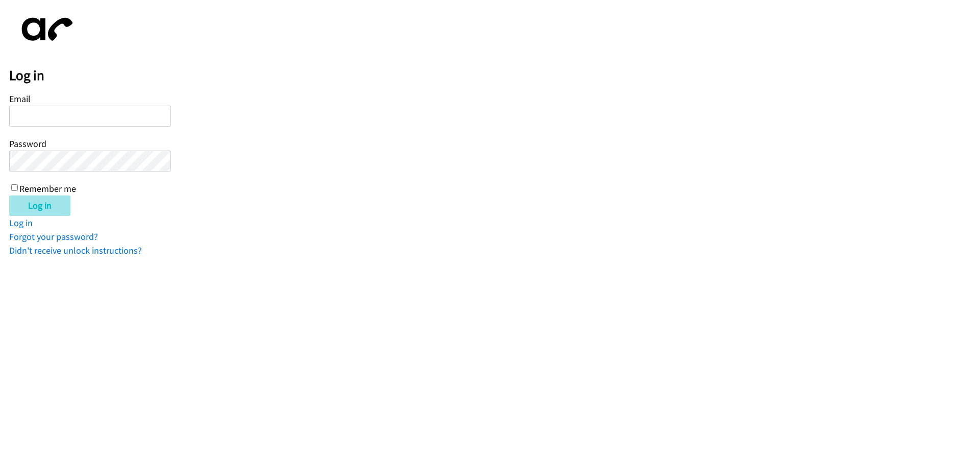  Describe the element at coordinates (21, 223) in the screenshot. I see `a: Log in` at that location.